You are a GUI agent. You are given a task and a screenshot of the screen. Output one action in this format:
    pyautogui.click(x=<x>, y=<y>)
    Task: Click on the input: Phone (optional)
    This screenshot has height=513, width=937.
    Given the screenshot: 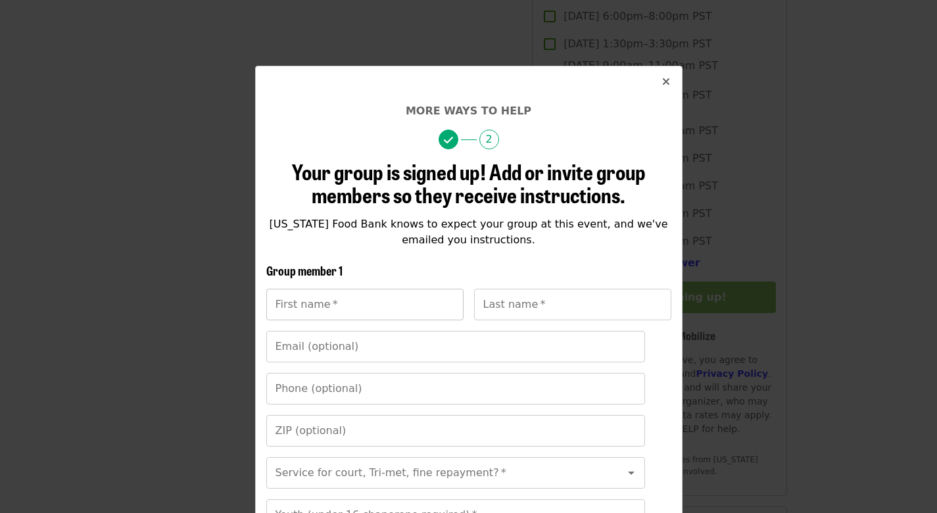 What is the action you would take?
    pyautogui.click(x=456, y=389)
    